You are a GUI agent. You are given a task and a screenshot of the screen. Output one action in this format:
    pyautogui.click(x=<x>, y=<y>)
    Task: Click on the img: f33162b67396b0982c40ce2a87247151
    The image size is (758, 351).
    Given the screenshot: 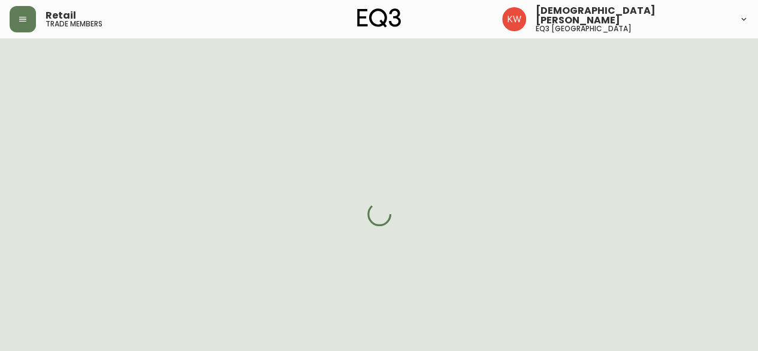 What is the action you would take?
    pyautogui.click(x=514, y=19)
    